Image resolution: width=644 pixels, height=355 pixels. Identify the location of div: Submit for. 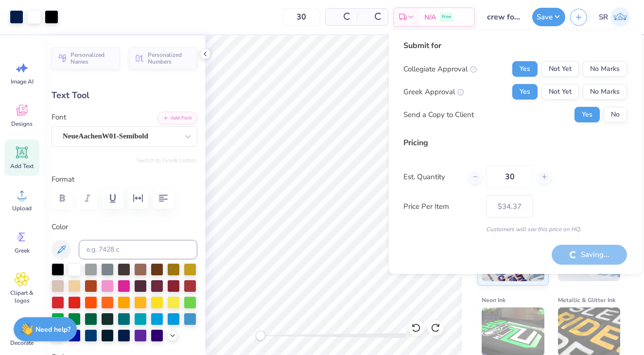
(515, 46).